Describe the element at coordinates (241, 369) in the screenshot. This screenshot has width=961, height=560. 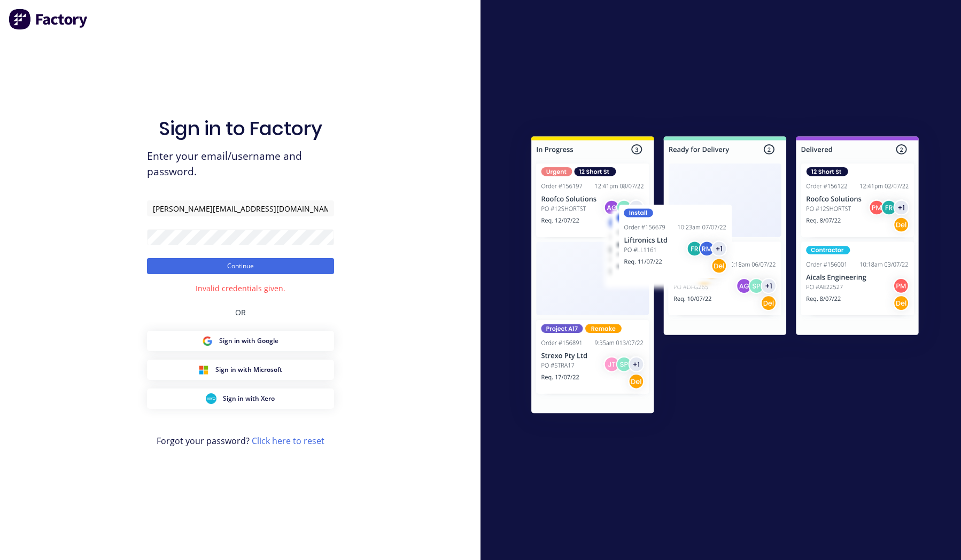
I see `button: Microsoft Sign inSign in with Microsoft` at that location.